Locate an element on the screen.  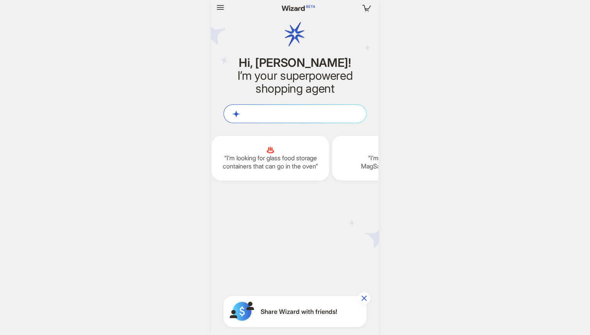
h2: I’m your superpowered shopping agent is located at coordinates (295, 82).